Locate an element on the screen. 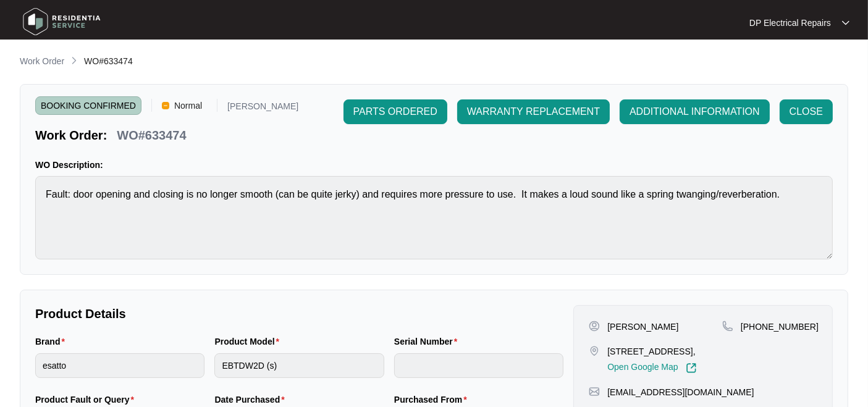  p: Work Order is located at coordinates (42, 61).